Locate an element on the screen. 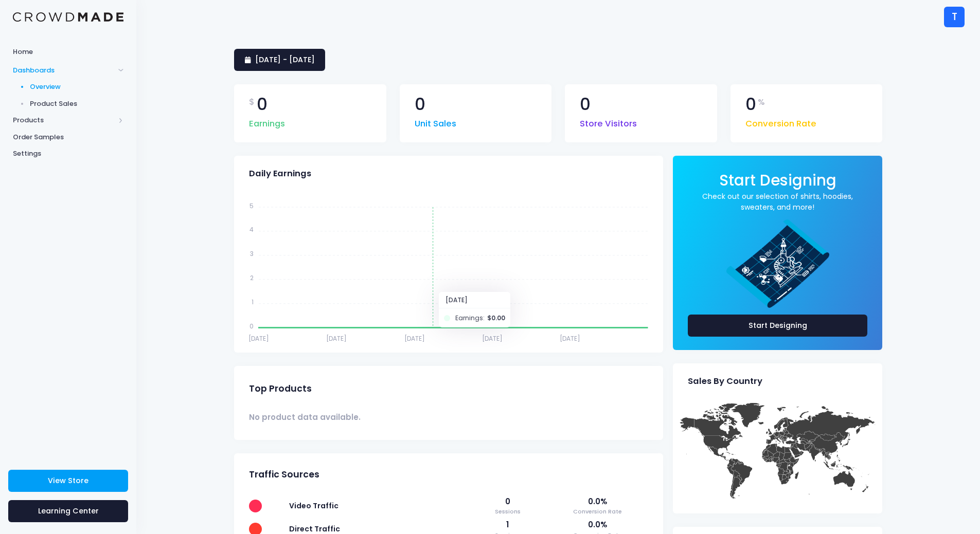 This screenshot has height=534, width=980. span: Traffic Sources is located at coordinates (284, 474).